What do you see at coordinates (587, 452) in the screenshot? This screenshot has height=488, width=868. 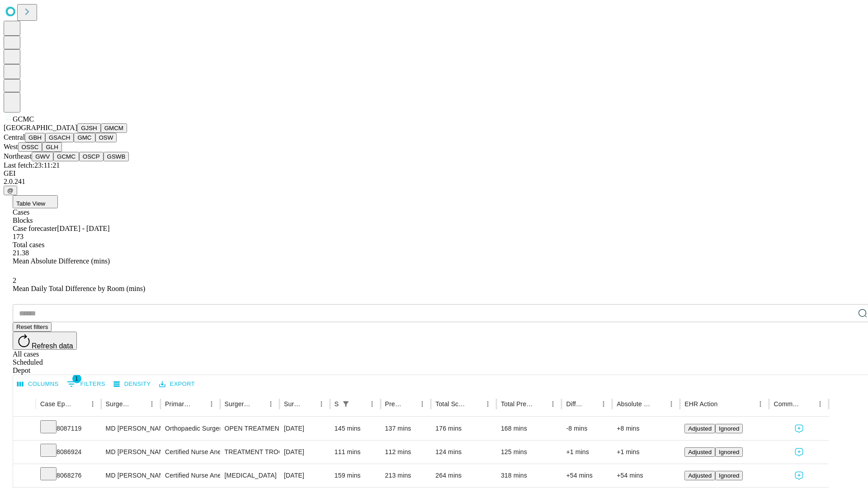 I see `div: +1 mins` at bounding box center [587, 452].